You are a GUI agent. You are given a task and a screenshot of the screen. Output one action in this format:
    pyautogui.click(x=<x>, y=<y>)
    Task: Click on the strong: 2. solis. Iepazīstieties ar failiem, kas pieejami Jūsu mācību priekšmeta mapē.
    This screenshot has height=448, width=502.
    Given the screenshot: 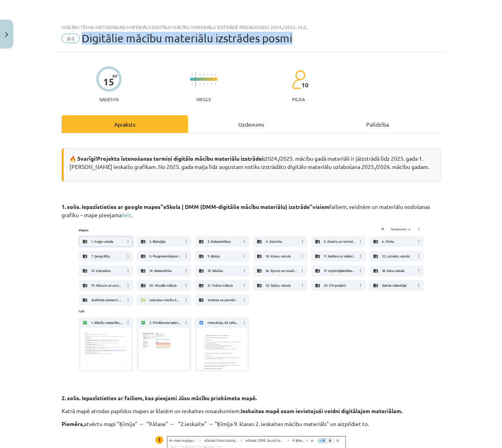 What is the action you would take?
    pyautogui.click(x=159, y=398)
    